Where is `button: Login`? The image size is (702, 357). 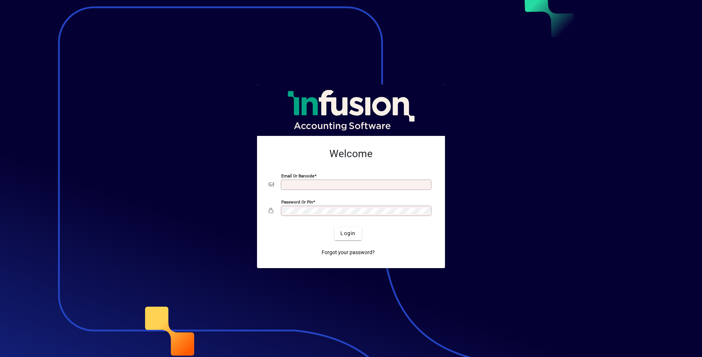 button: Login is located at coordinates (348, 234).